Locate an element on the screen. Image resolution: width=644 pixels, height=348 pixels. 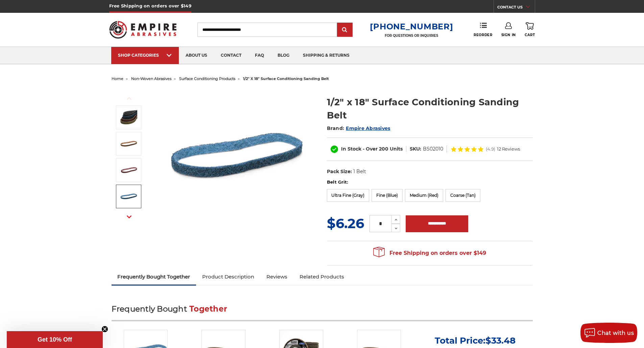
a: contact is located at coordinates (231, 56).